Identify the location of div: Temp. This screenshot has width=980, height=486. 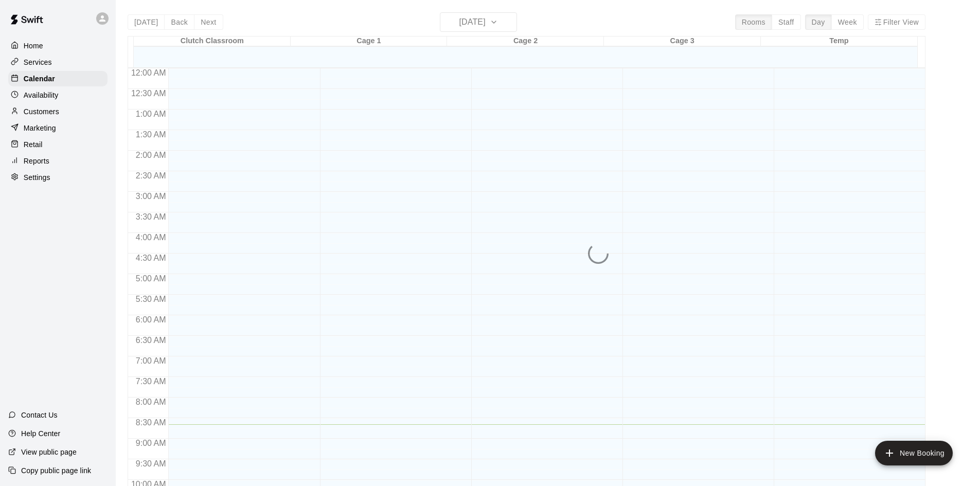
(840, 42).